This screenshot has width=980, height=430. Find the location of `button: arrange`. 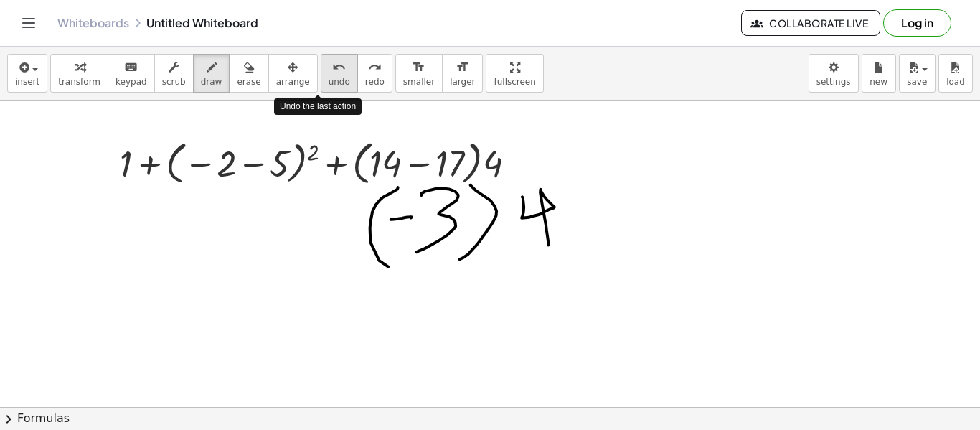

button: arrange is located at coordinates (293, 73).